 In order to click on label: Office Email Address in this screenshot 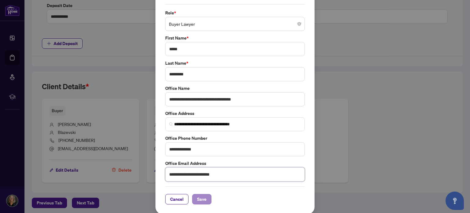, I will do `click(235, 163)`.